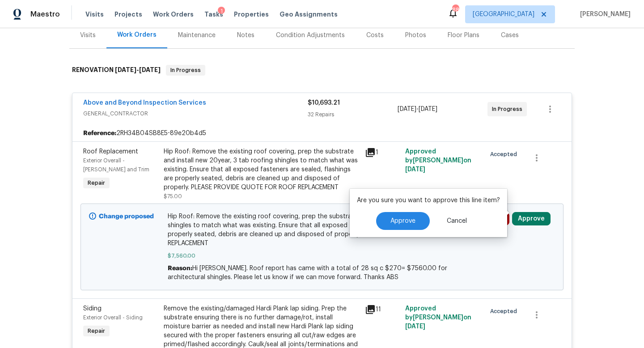 The width and height of the screenshot is (644, 348). I want to click on button: Cancel, so click(457, 220).